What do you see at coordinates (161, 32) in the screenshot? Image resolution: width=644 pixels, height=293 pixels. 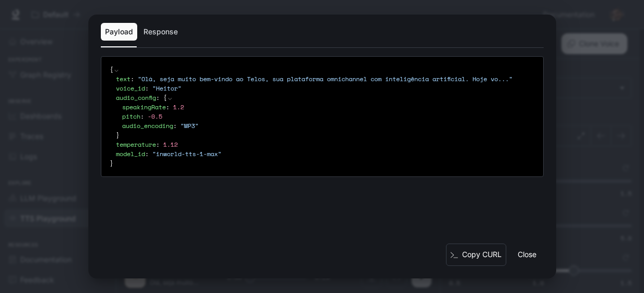 I see `button: Response` at bounding box center [161, 32].